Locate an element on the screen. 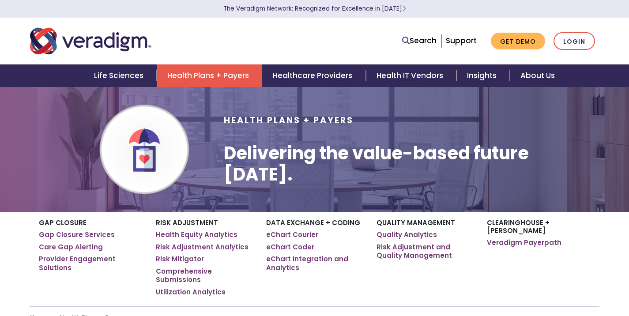  a: Get Demo is located at coordinates (518, 41).